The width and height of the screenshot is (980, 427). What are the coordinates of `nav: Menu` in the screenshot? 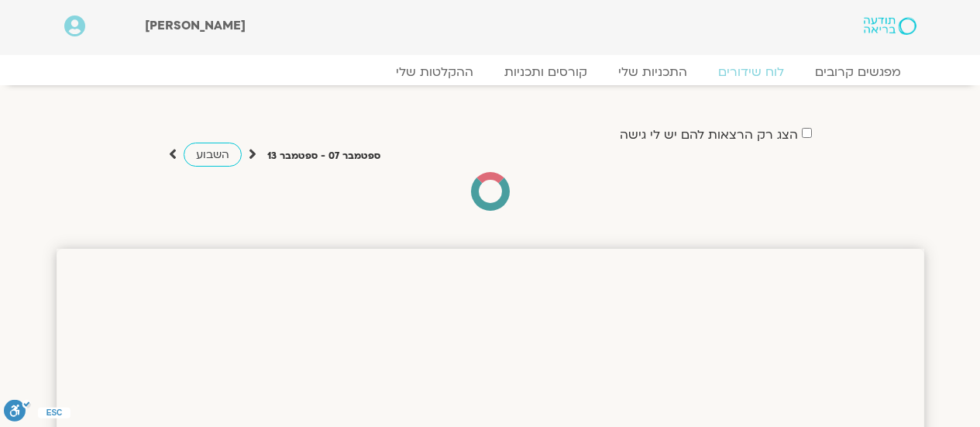 It's located at (490, 72).